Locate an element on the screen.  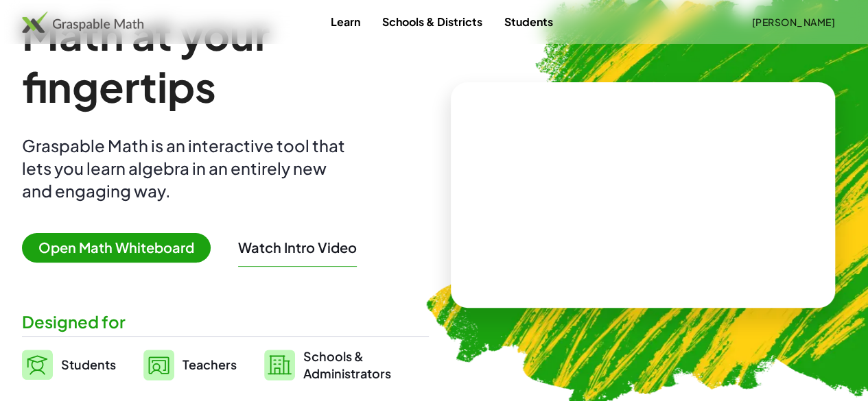
h1: Math at your fingertips is located at coordinates (225, 60).